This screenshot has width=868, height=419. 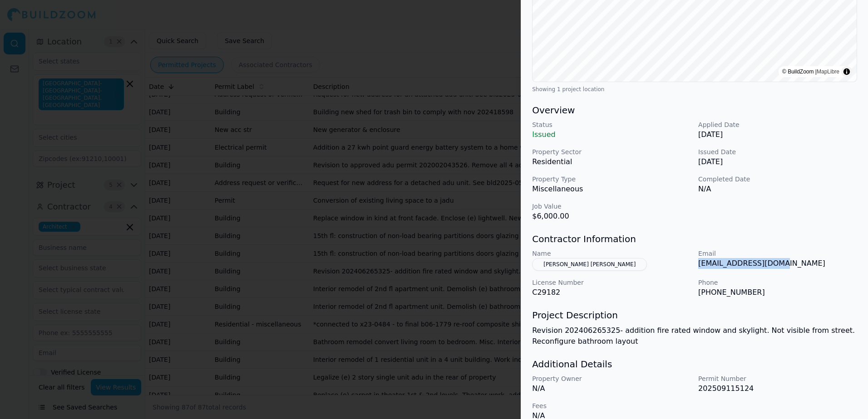 I want to click on a: MapLibre, so click(x=828, y=72).